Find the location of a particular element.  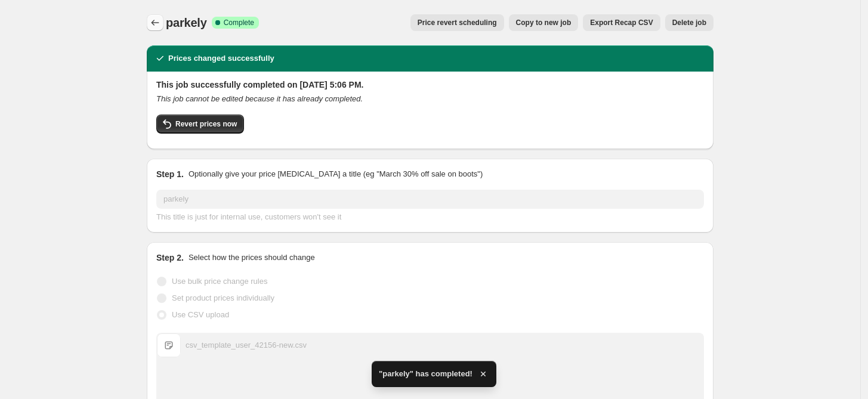

span: "parkely" has completed! is located at coordinates (426, 374).